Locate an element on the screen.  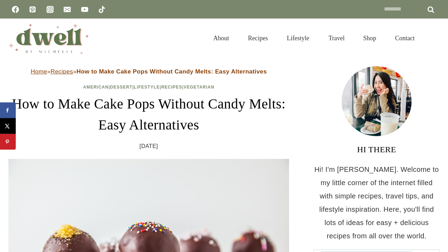
a: About is located at coordinates (221, 38).